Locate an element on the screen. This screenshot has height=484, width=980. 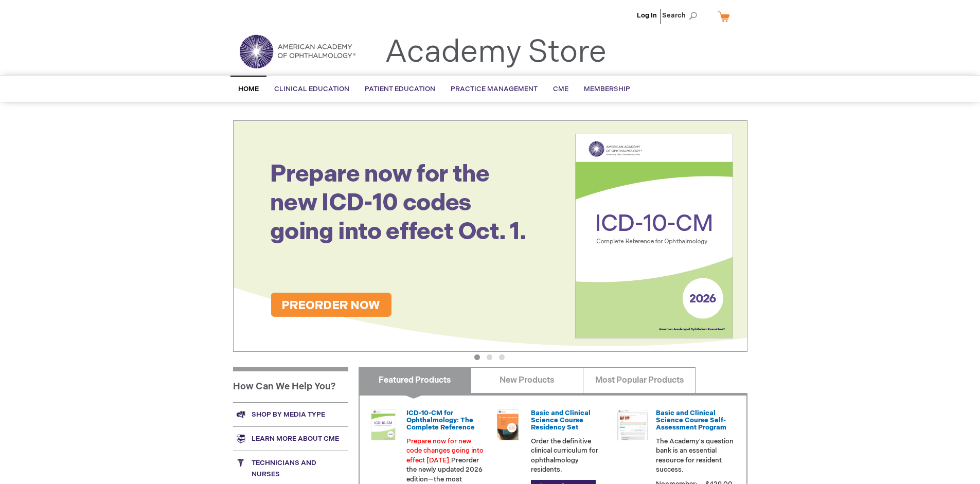
img: bcscself_20.jpg is located at coordinates (632, 425).